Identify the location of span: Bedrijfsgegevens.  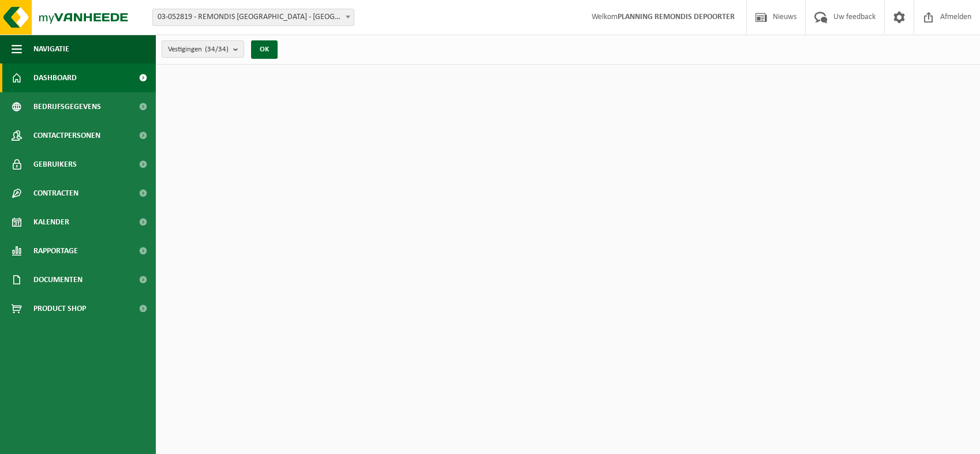
(67, 107).